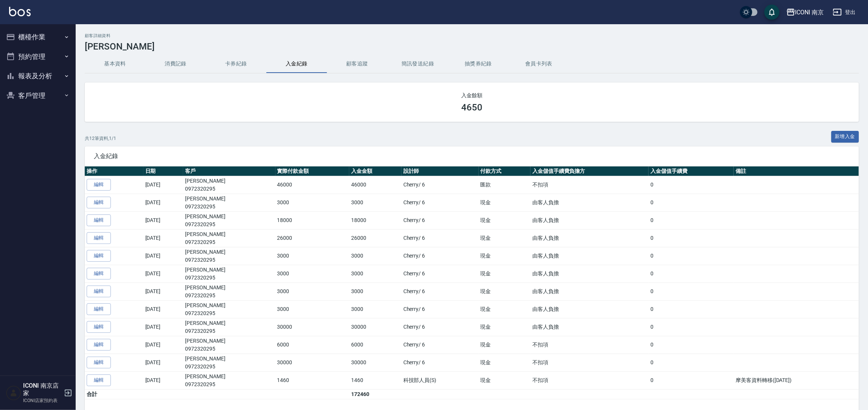 The width and height of the screenshot is (868, 410). Describe the element at coordinates (590, 171) in the screenshot. I see `th: 入金儲值手續費負擔方` at that location.